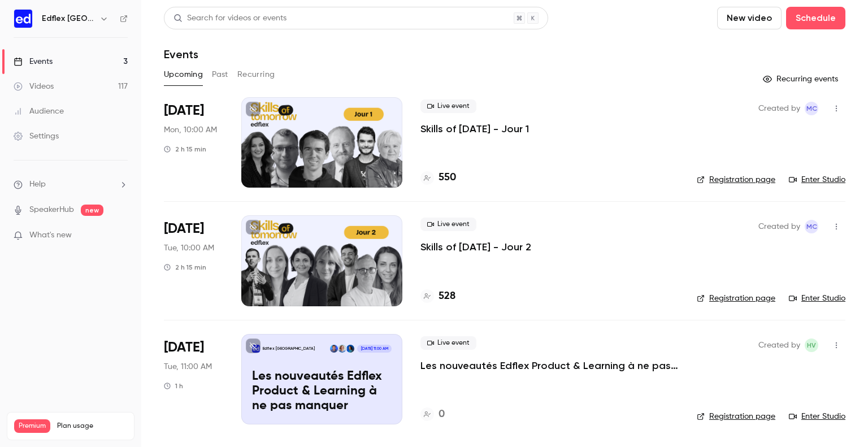  I want to click on div: Events, so click(33, 61).